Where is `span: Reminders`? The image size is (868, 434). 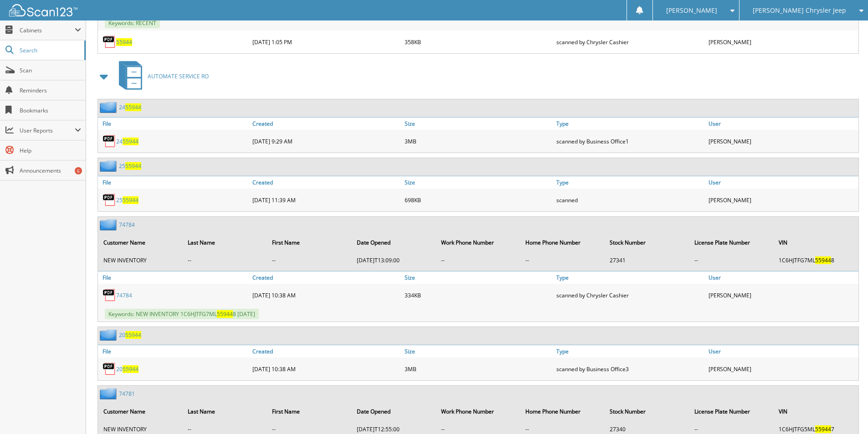 span: Reminders is located at coordinates (50, 90).